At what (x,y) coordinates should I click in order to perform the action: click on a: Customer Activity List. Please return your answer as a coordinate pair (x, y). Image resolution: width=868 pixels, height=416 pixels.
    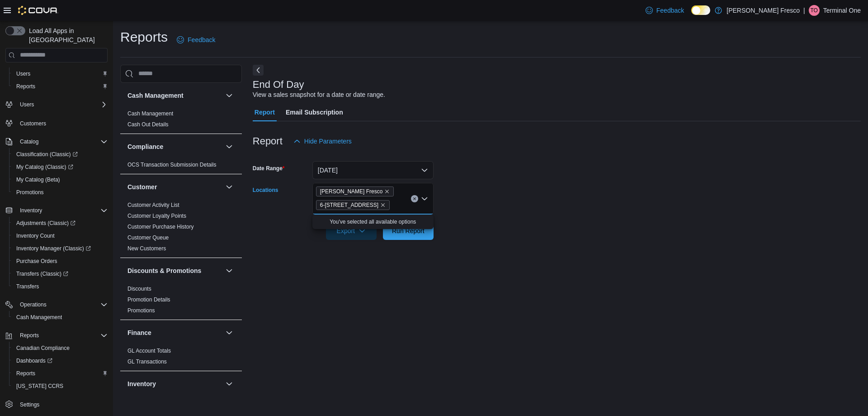
    Looking at the image, I should click on (154, 205).